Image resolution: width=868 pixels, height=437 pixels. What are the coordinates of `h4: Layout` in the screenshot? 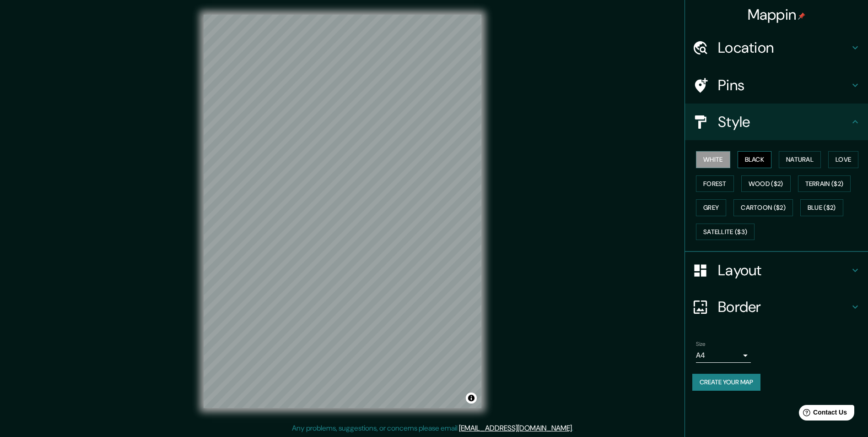 It's located at (784, 270).